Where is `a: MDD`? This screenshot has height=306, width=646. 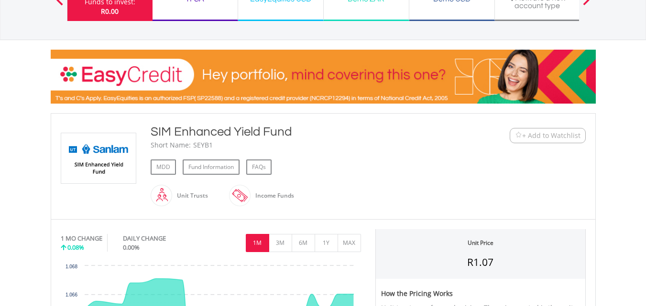
a: MDD is located at coordinates (163, 167).